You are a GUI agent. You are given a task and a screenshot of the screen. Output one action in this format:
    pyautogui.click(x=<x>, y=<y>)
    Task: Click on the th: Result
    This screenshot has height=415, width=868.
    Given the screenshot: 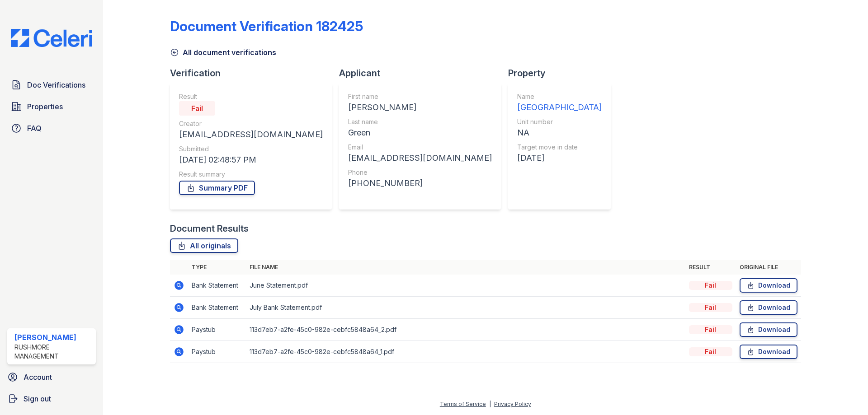 What is the action you would take?
    pyautogui.click(x=711, y=267)
    